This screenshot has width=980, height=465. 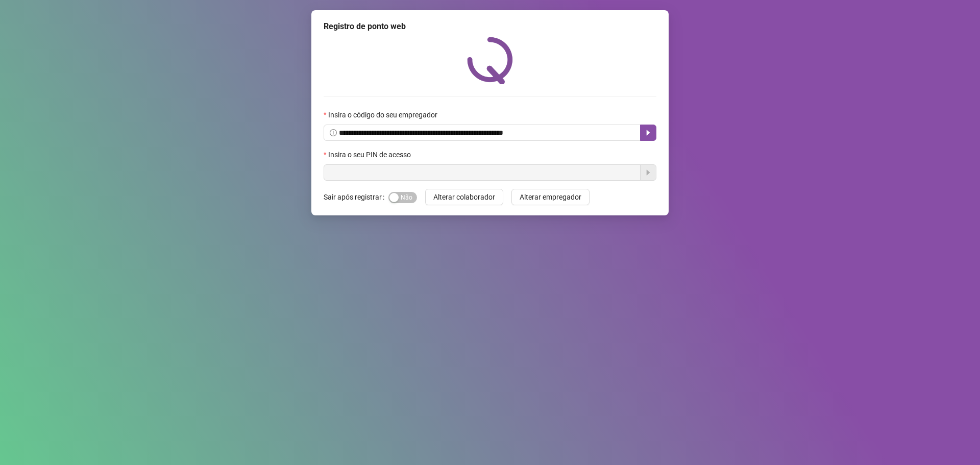 What do you see at coordinates (550, 197) in the screenshot?
I see `span: Alterar empregador` at bounding box center [550, 197].